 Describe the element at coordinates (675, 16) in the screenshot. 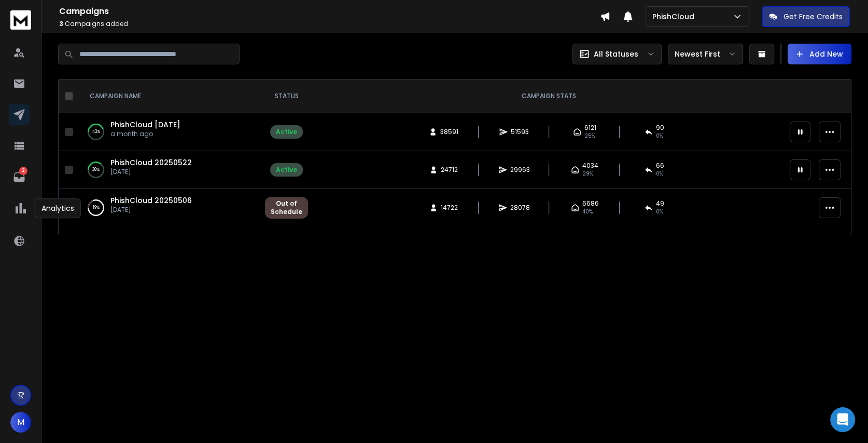

I see `p: PhishCloud` at that location.